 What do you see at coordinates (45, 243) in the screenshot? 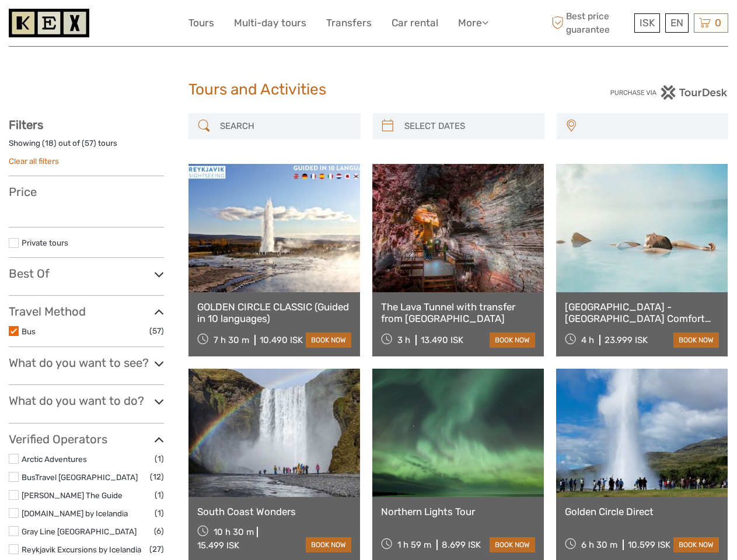
I see `a: Private tours` at bounding box center [45, 243].